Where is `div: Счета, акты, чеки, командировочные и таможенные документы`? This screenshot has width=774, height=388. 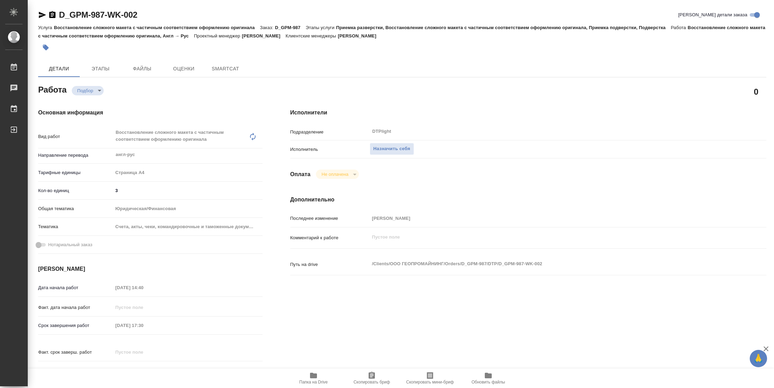 div: Счета, акты, чеки, командировочные и таможенные документы is located at coordinates (187, 227).